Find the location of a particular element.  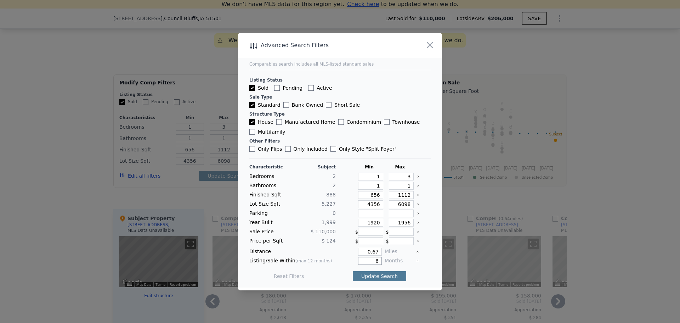

div: Sale Type is located at coordinates (340, 97).